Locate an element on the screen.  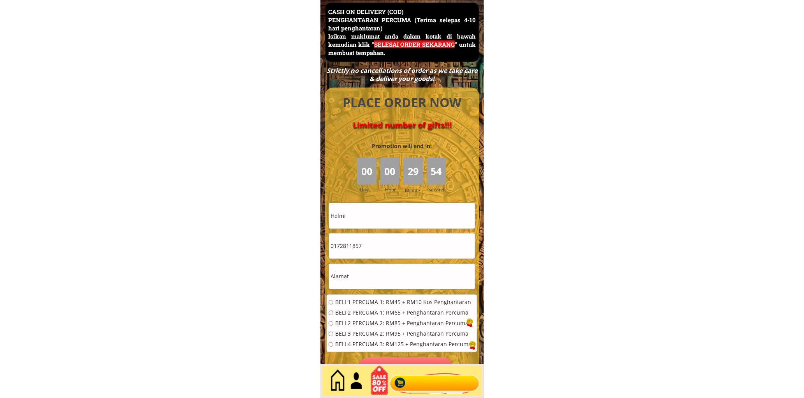
p: Pesan sekarang is located at coordinates (405, 370).